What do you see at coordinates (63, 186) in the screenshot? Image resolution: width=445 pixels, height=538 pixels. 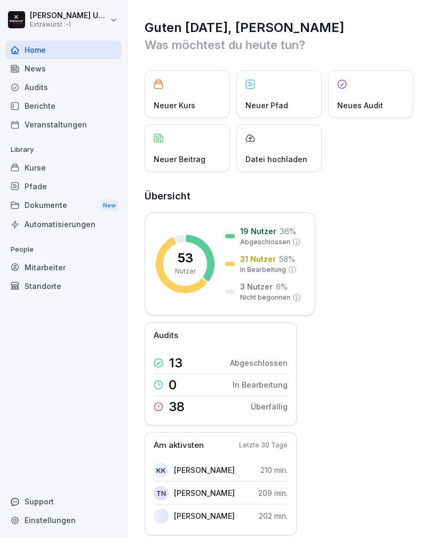 I see `div: Pfade` at bounding box center [63, 186].